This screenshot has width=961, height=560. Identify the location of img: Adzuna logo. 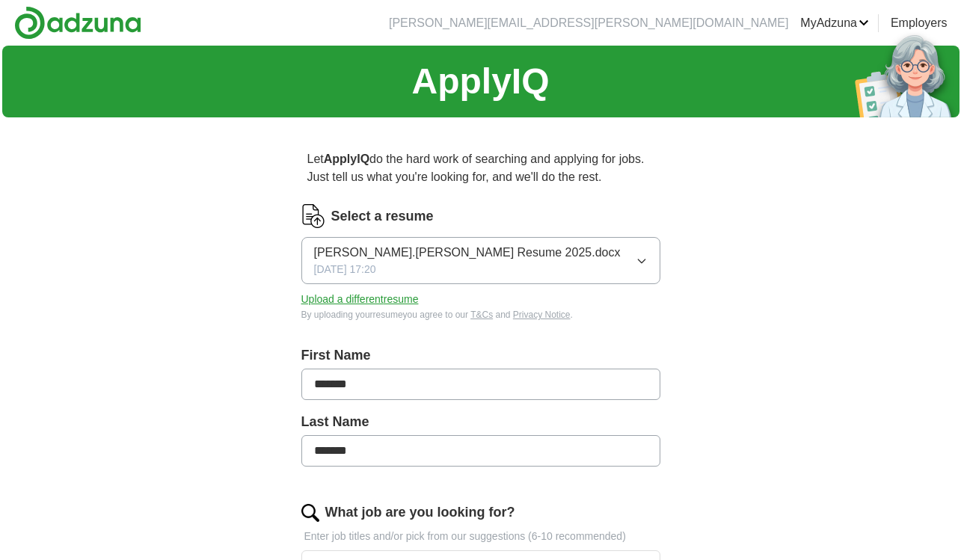
(77, 22).